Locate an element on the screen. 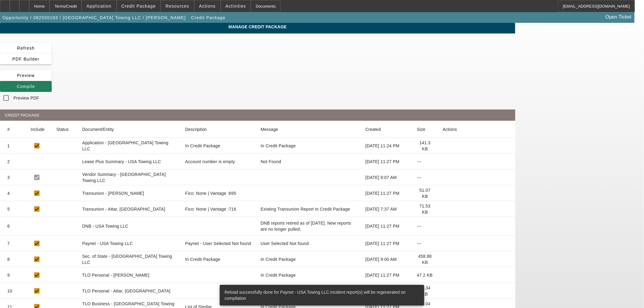 This screenshot has height=308, width=644. mat-header-cell: Status is located at coordinates (64, 129).